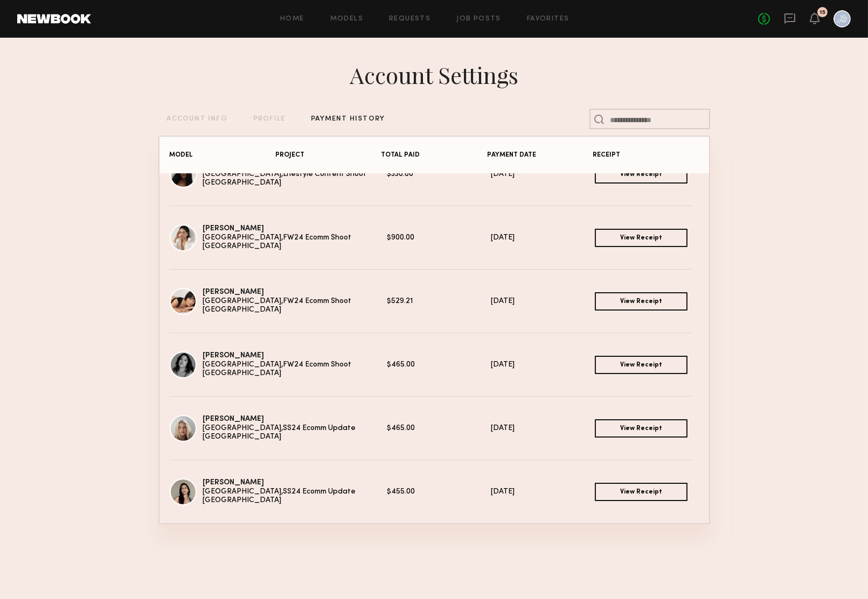 This screenshot has height=599, width=868. I want to click on div: $330.00, so click(439, 174).